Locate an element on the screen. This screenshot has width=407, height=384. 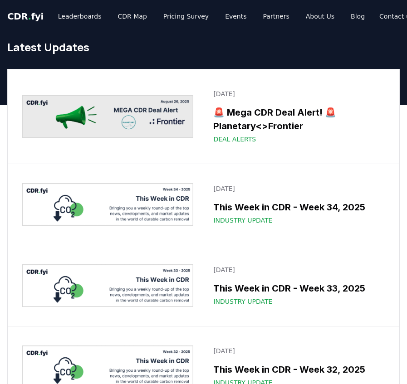
h3: This Week in CDR - Week 33, 2025 is located at coordinates (296, 288).